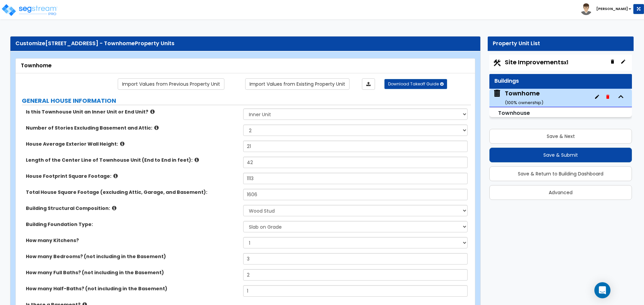  I want to click on label: Is this Townhouse Unit an Inner Unit or End Unit?, so click(132, 112).